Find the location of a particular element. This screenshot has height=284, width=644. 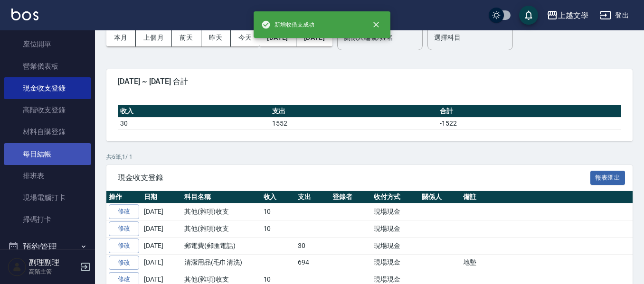

a: 報表匯出 is located at coordinates (608, 177).